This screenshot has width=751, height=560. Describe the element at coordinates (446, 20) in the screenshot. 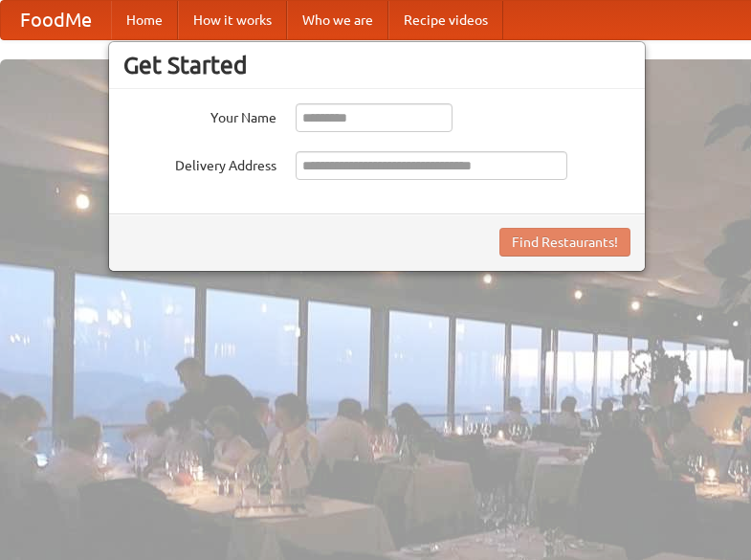

I see `a: Recipe videos` at that location.